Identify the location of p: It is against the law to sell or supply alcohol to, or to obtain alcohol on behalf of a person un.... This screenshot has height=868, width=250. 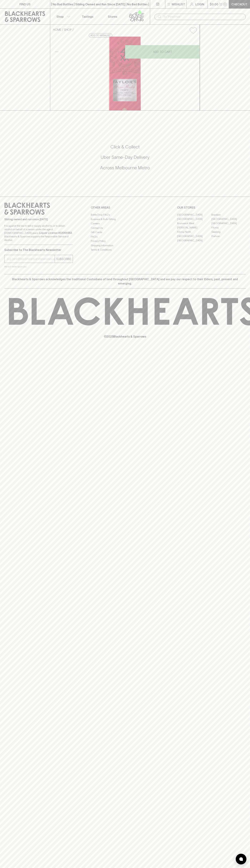
(39, 233).